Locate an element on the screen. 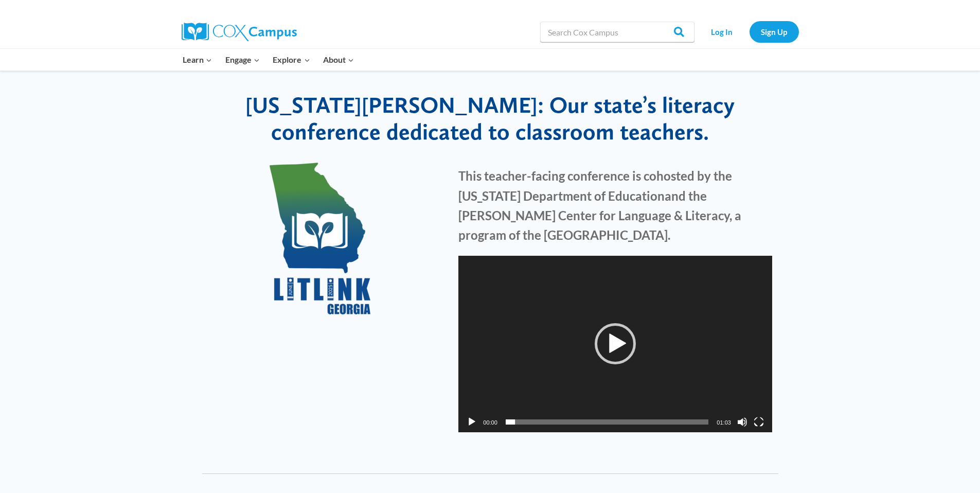 Image resolution: width=980 pixels, height=493 pixels. span: Learn is located at coordinates (197, 60).